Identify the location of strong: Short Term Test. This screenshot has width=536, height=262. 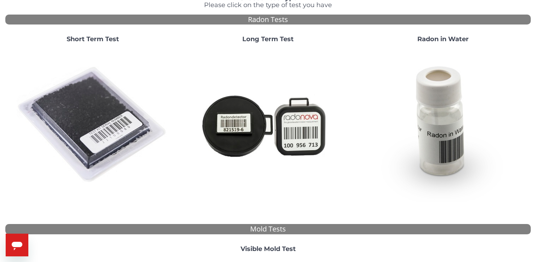
(93, 39).